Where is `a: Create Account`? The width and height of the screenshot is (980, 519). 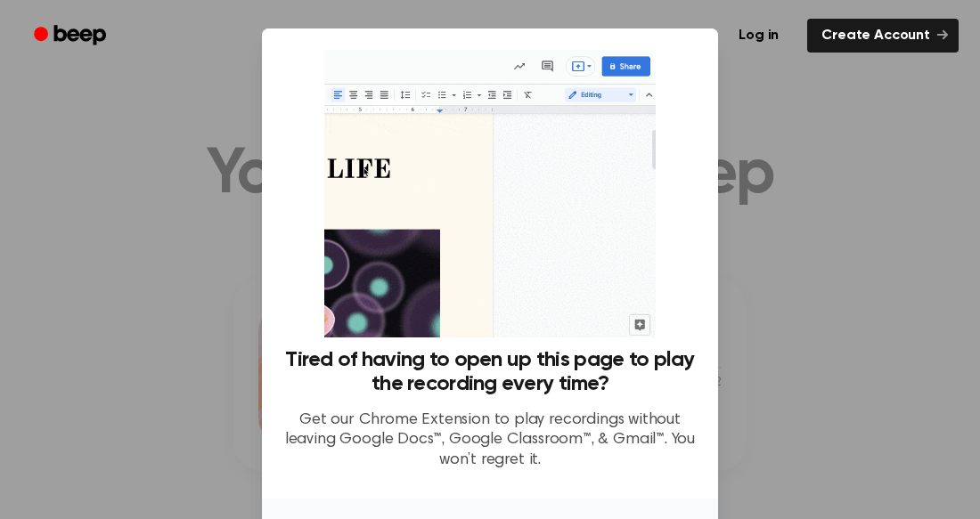 a: Create Account is located at coordinates (883, 36).